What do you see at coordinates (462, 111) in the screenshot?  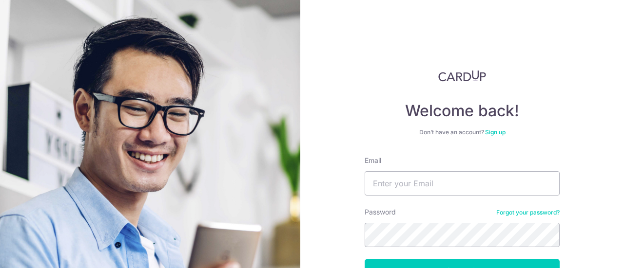 I see `h4: Welcome back!` at bounding box center [462, 111].